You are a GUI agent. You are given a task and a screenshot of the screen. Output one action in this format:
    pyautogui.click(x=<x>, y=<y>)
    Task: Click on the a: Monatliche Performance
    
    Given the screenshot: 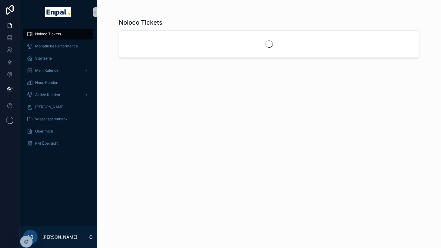 What is the action you would take?
    pyautogui.click(x=58, y=46)
    